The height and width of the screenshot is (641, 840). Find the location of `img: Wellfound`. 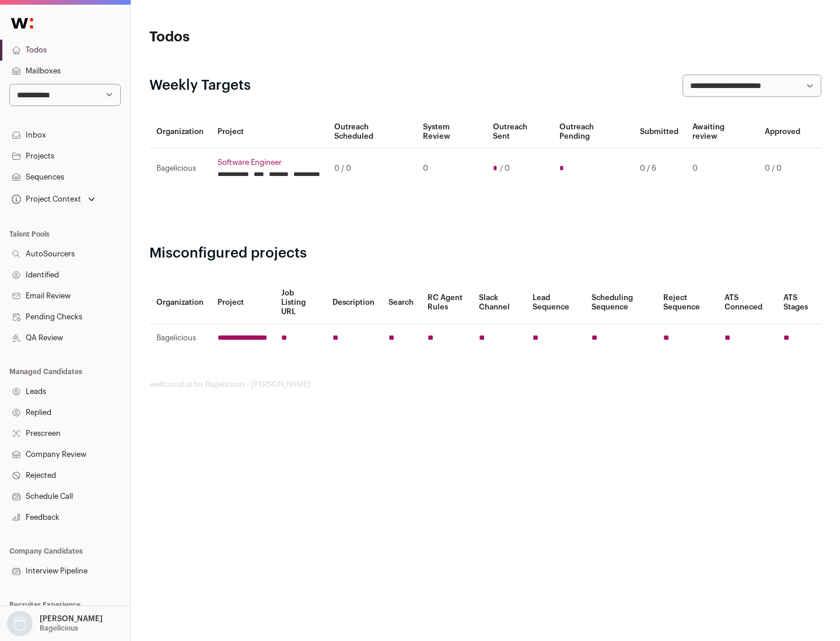

img: Wellfound is located at coordinates (22, 23).